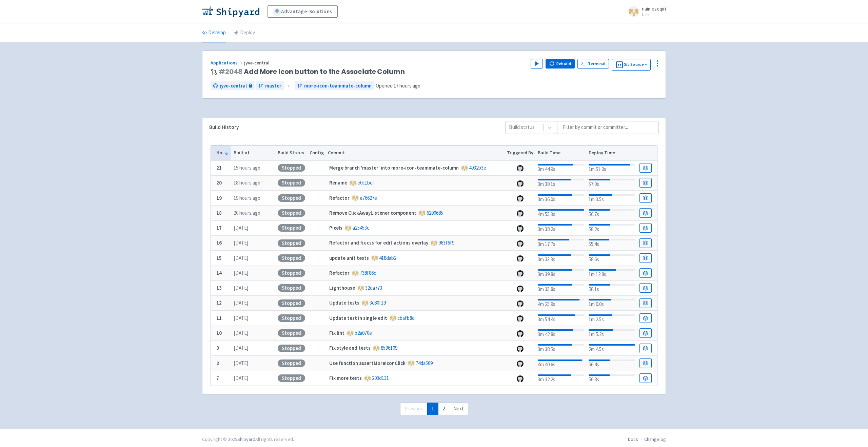 Image resolution: width=868 pixels, height=447 pixels. I want to click on div: 56.4s, so click(611, 363).